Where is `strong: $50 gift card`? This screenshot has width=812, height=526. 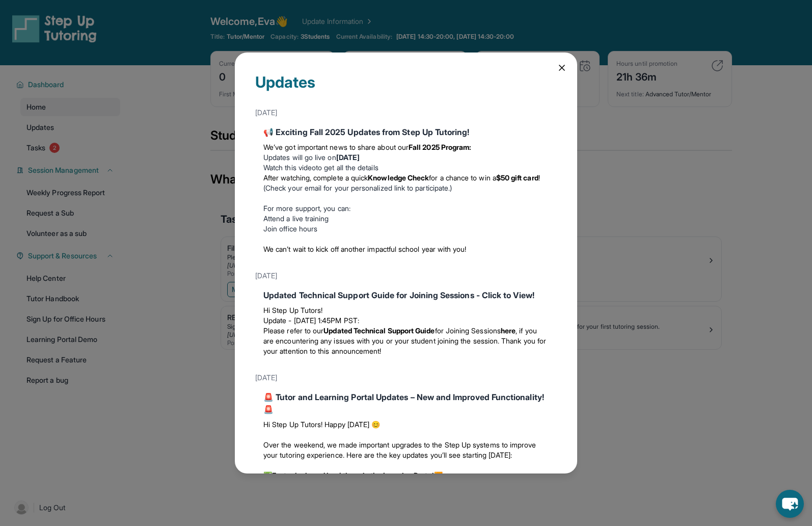
strong: $50 gift card is located at coordinates (518, 177).